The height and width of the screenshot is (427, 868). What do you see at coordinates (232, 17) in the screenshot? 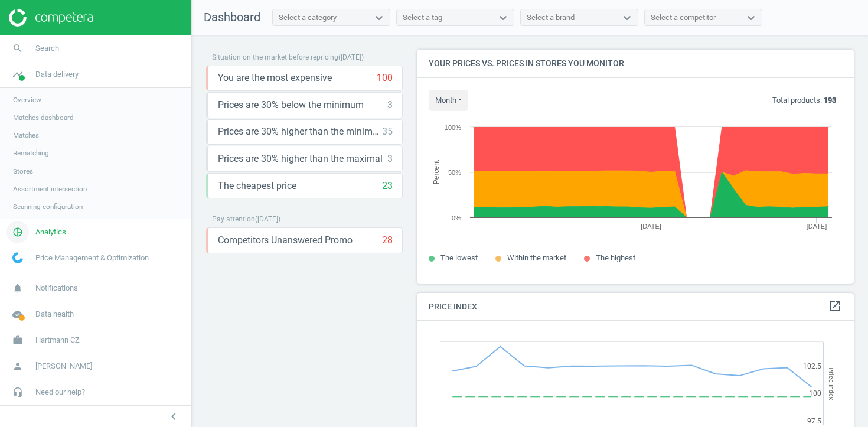
I see `span: Dashboard` at bounding box center [232, 17].